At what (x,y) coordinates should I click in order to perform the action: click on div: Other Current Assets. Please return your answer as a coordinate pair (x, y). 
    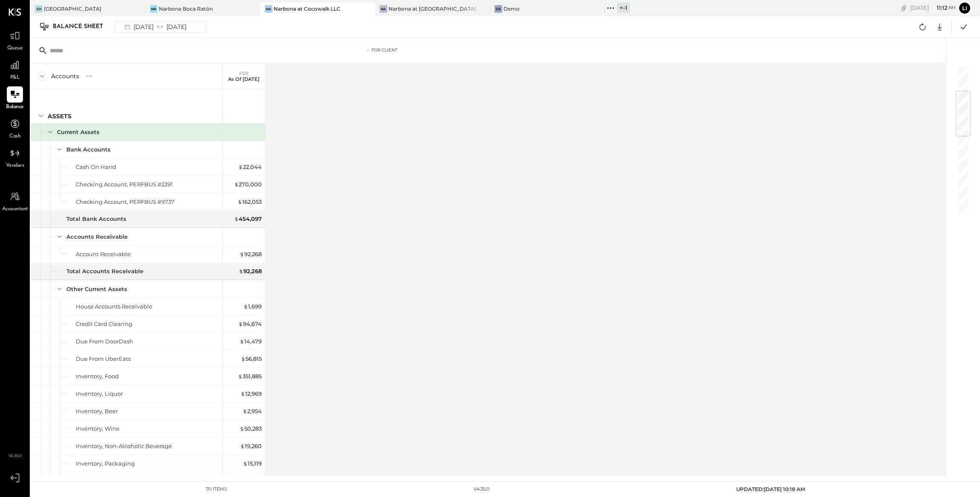
    Looking at the image, I should click on (96, 289).